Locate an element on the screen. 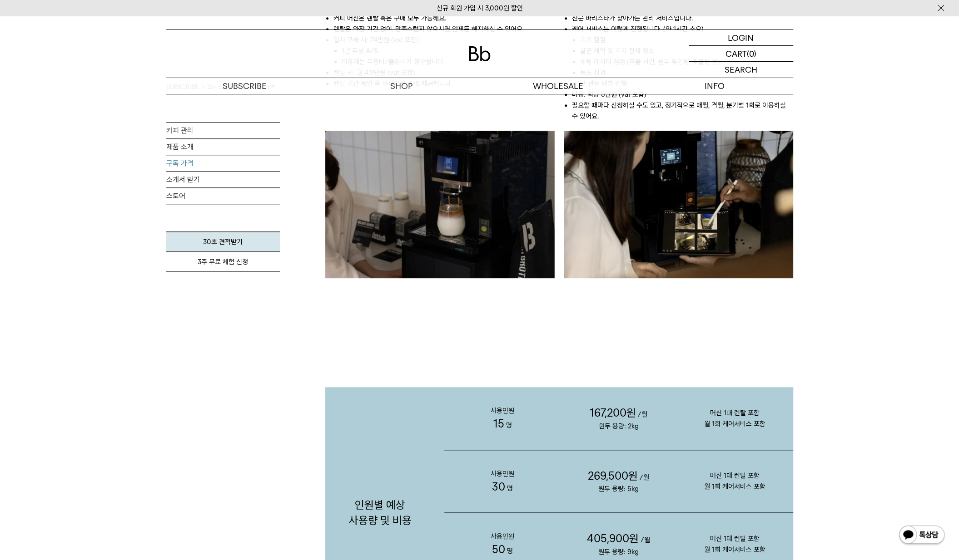 This screenshot has width=959, height=560. img: 로고 is located at coordinates (480, 54).